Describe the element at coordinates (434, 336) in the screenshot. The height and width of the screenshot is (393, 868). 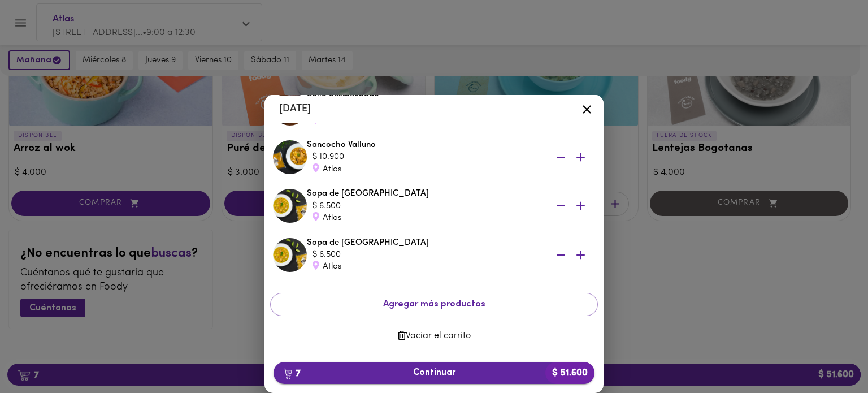
I see `button: Vaciar el carrito` at that location.